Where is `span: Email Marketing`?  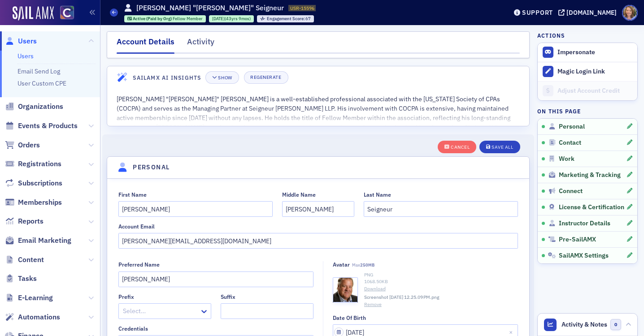 span: Email Marketing is located at coordinates (44, 240).